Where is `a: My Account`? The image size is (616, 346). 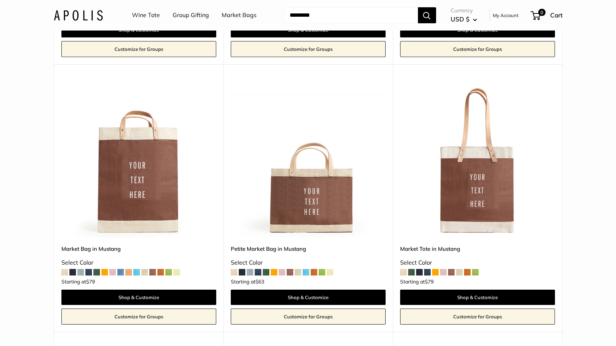 a: My Account is located at coordinates (506, 15).